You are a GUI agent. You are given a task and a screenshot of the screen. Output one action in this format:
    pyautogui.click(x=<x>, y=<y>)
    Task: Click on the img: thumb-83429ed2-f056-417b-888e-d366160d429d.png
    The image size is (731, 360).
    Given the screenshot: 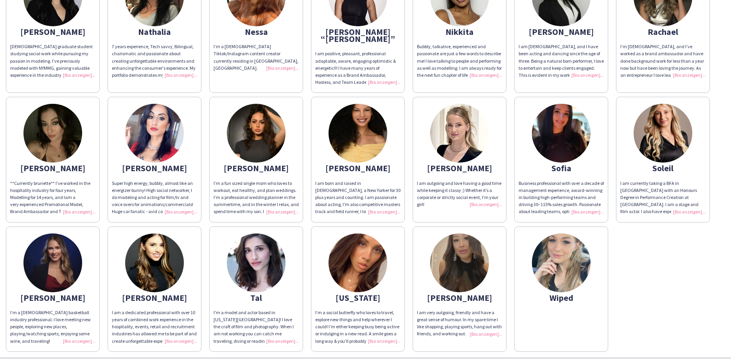 What is the action you would take?
    pyautogui.click(x=460, y=133)
    